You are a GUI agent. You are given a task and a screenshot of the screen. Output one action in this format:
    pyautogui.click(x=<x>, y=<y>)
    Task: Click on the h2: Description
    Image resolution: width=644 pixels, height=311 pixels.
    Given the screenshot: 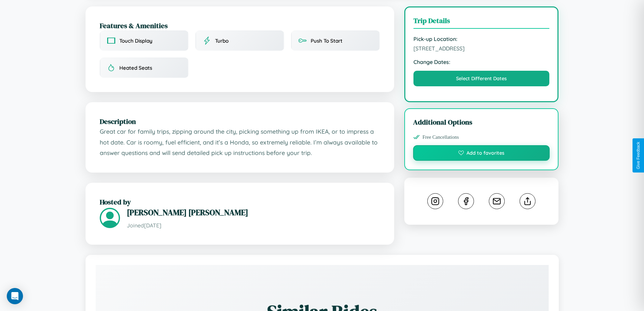 What is the action you would take?
    pyautogui.click(x=240, y=121)
    